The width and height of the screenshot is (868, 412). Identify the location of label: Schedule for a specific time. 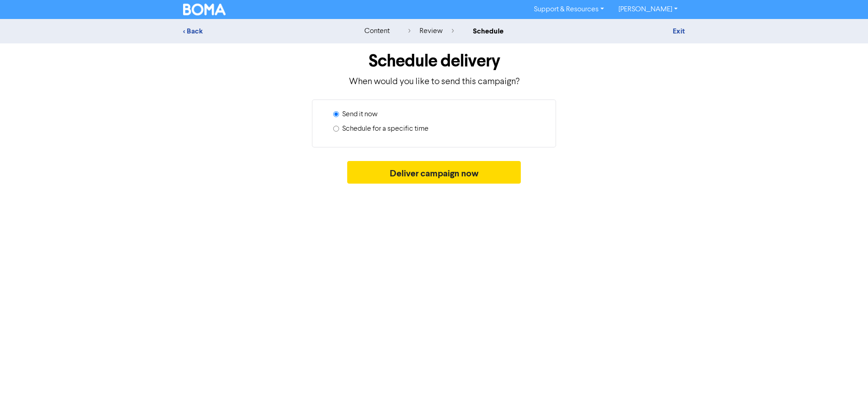
(385, 129).